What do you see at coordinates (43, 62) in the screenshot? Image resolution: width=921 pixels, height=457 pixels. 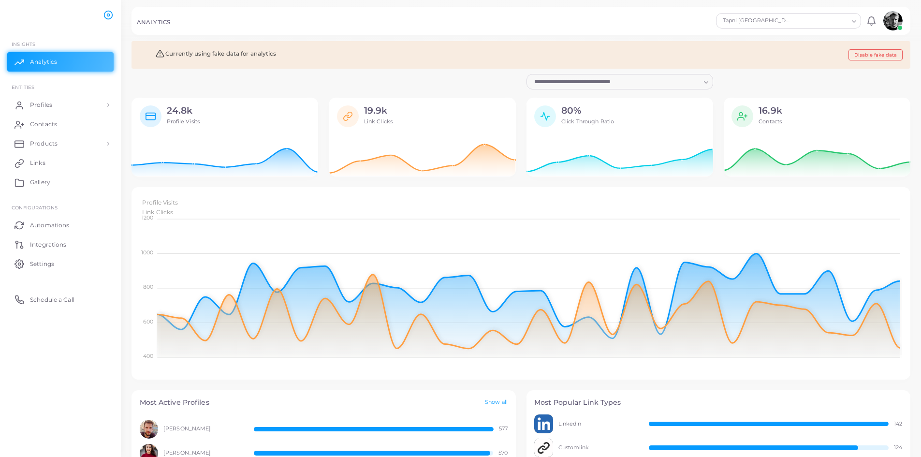 I see `span: Analytics` at bounding box center [43, 62].